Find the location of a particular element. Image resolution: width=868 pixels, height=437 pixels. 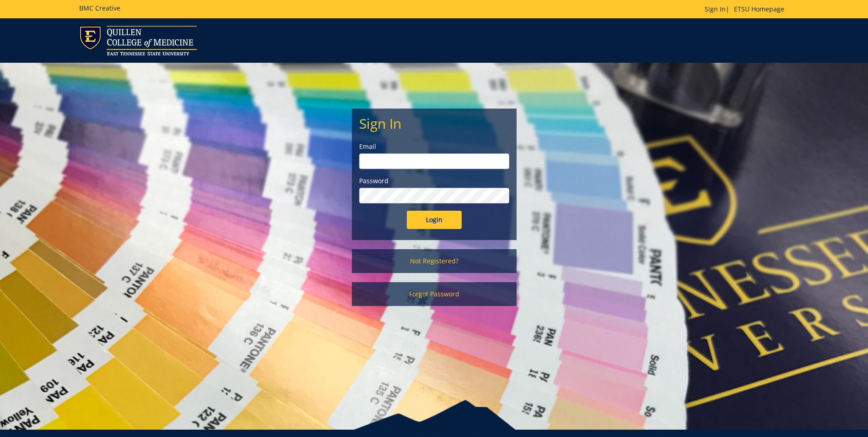

label: Password is located at coordinates (434, 181).